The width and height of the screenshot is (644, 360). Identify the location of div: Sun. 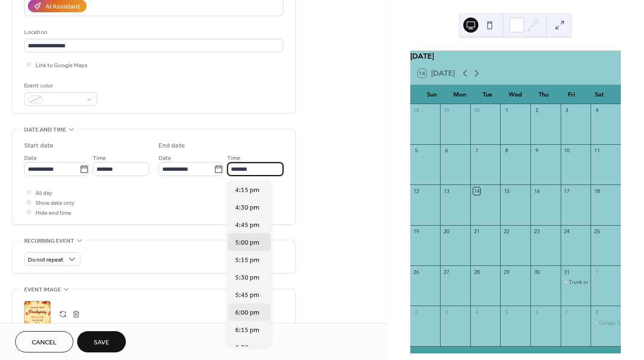
(432, 95).